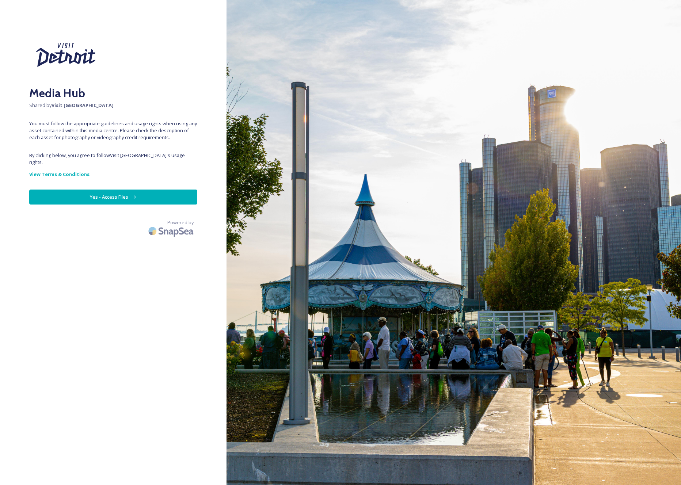 Image resolution: width=681 pixels, height=485 pixels. What do you see at coordinates (113, 197) in the screenshot?
I see `button: Yes - Access Files` at bounding box center [113, 197].